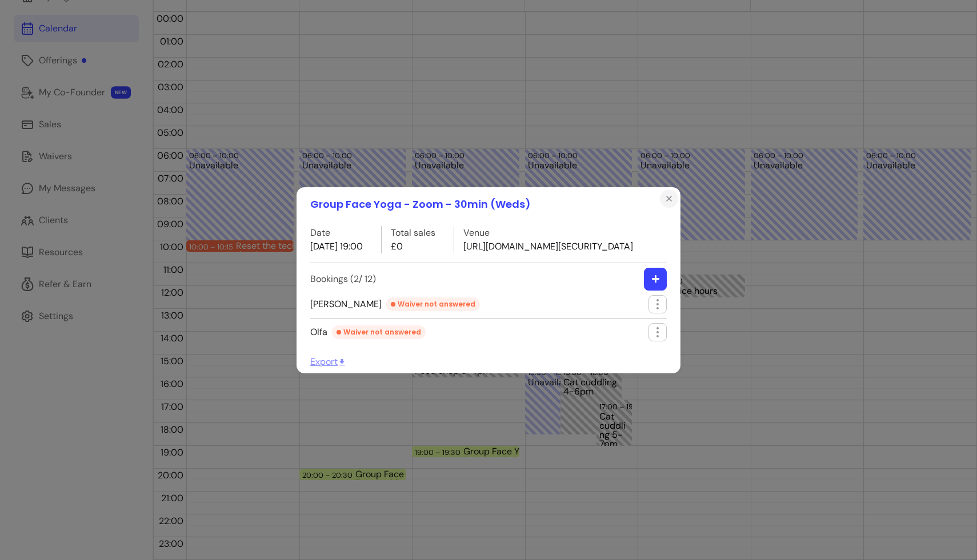 The height and width of the screenshot is (560, 977). What do you see at coordinates (368, 332) in the screenshot?
I see `span: Olfa` at bounding box center [368, 332].